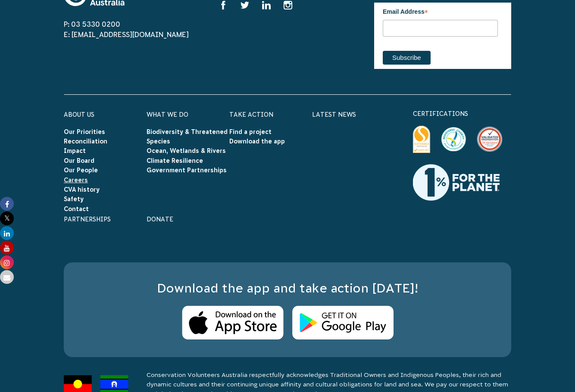  What do you see at coordinates (187, 136) in the screenshot?
I see `a: Biodiversity & Threatened Species` at bounding box center [187, 136].